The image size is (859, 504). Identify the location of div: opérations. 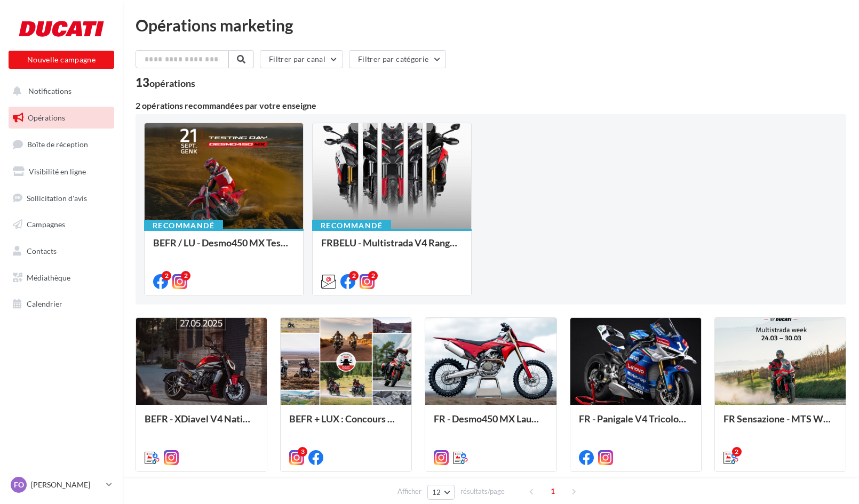
(172, 84).